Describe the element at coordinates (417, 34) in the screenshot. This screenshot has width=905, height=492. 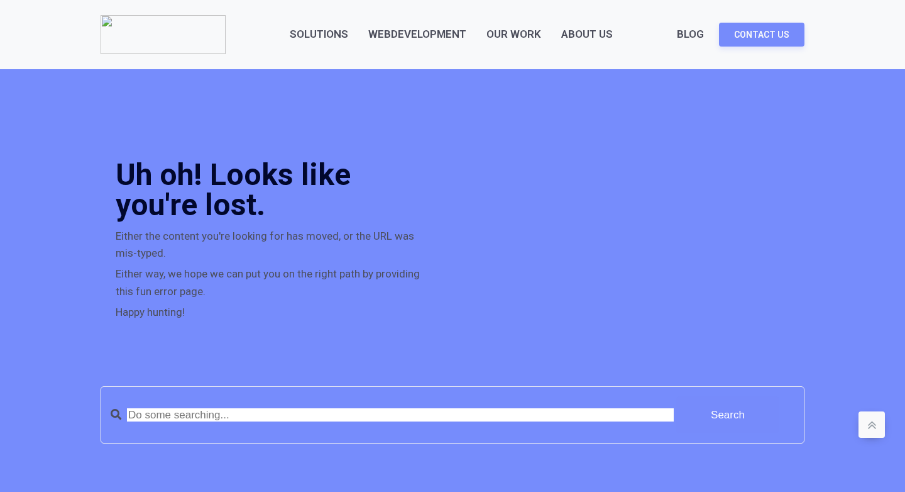
I see `a: WebDevelopment` at that location.